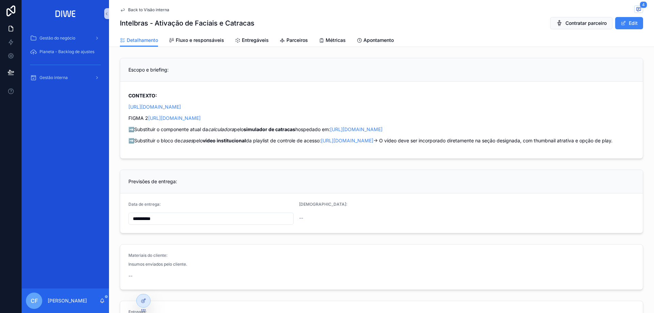 The image size is (654, 313). I want to click on a: Apontamento, so click(375, 41).